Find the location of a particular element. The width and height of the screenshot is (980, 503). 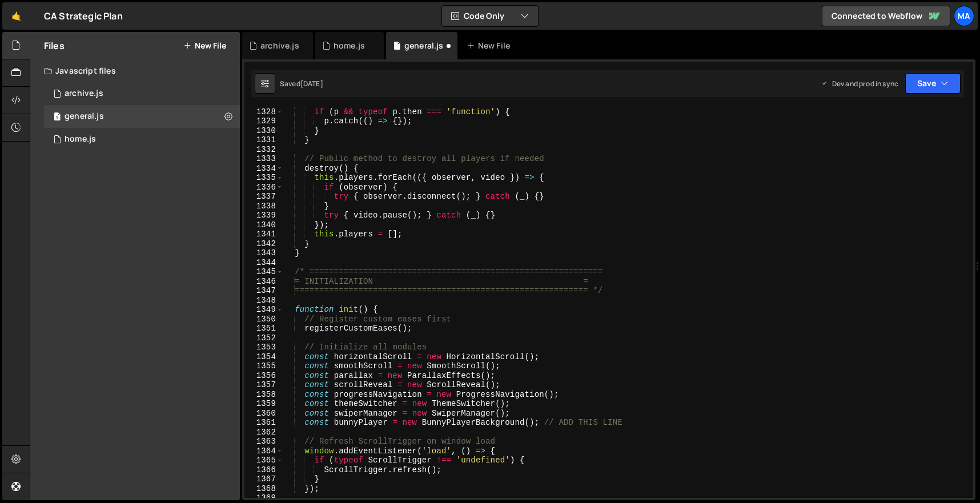

div: 1350 is located at coordinates (264, 319).